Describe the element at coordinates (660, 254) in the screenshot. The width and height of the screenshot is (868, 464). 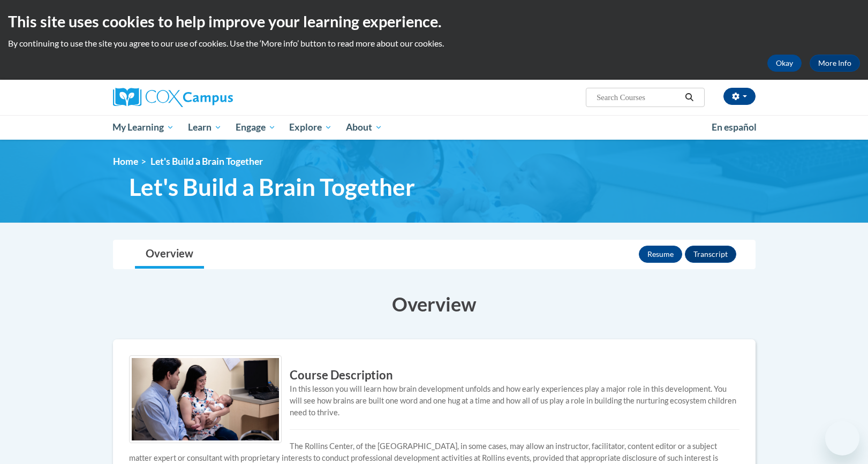
I see `button: Resume` at that location.